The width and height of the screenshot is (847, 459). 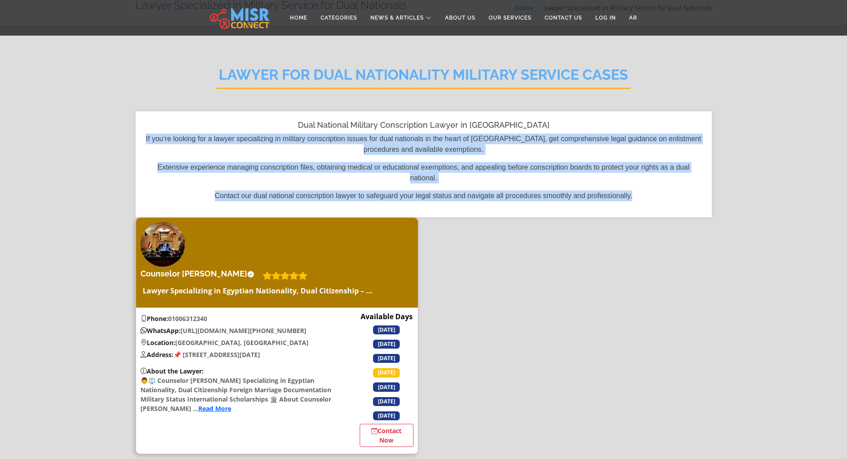 What do you see at coordinates (633, 18) in the screenshot?
I see `a: AR` at bounding box center [633, 18].